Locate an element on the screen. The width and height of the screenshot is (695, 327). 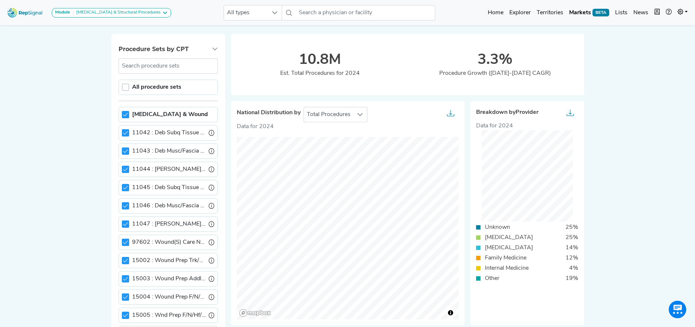
label: Deb Musc/Fascia Add-On is located at coordinates (169, 206).